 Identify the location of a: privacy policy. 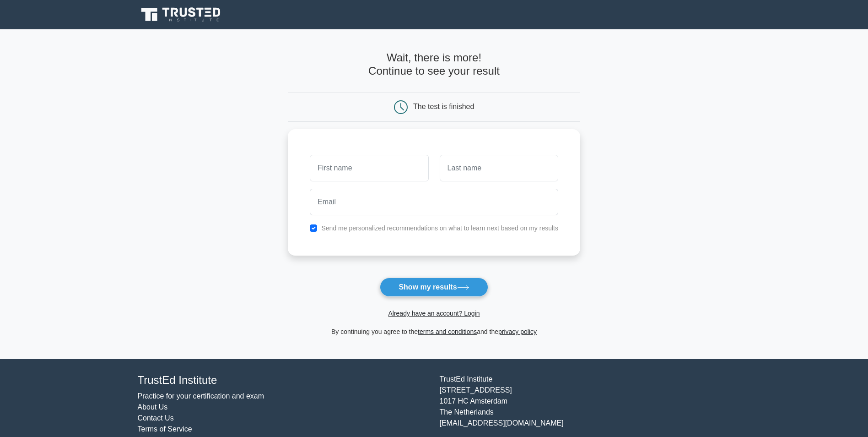
(517, 332).